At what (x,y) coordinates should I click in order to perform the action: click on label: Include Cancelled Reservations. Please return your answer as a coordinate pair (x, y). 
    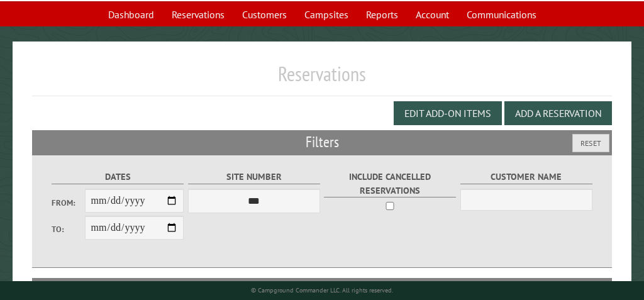
    Looking at the image, I should click on (390, 184).